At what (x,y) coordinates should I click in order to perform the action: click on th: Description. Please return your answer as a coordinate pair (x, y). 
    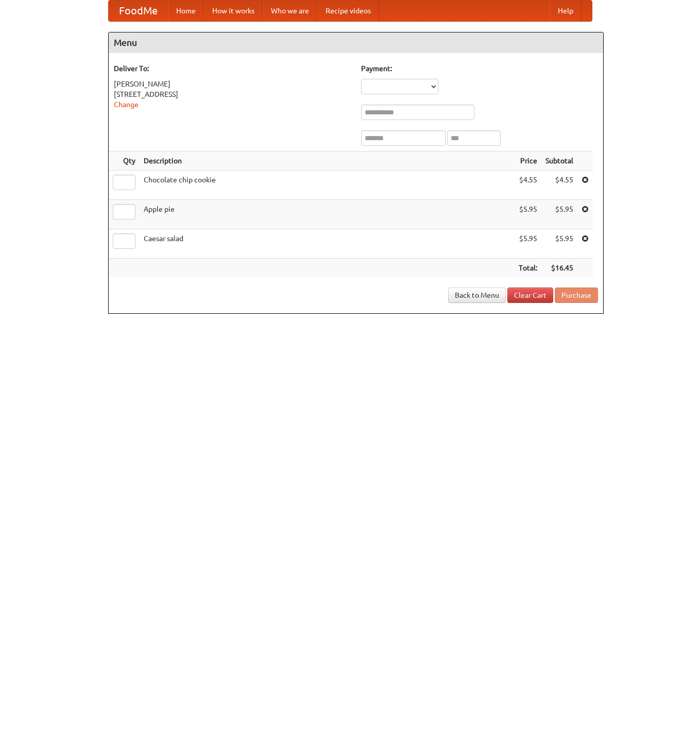
    Looking at the image, I should click on (327, 161).